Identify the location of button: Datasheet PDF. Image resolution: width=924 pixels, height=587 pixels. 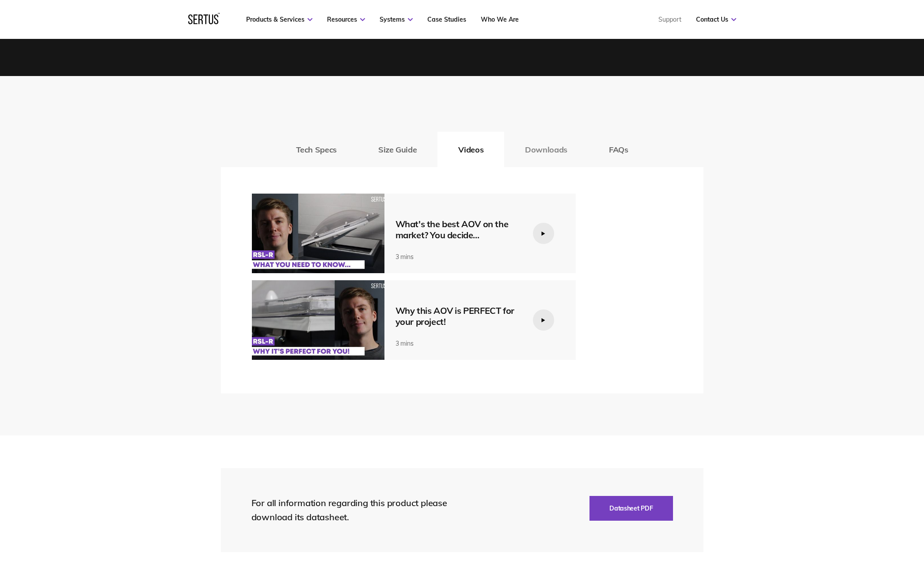
(631, 508).